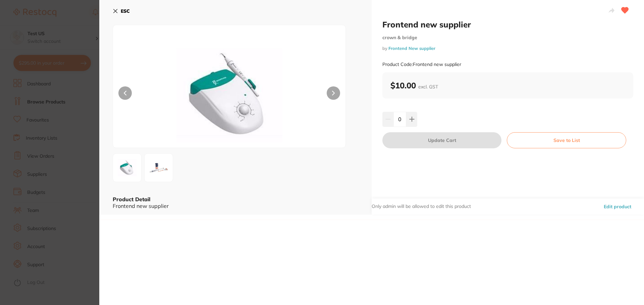 The width and height of the screenshot is (644, 305). What do you see at coordinates (158, 168) in the screenshot?
I see `img: bWVkNC5qcGc` at bounding box center [158, 168].